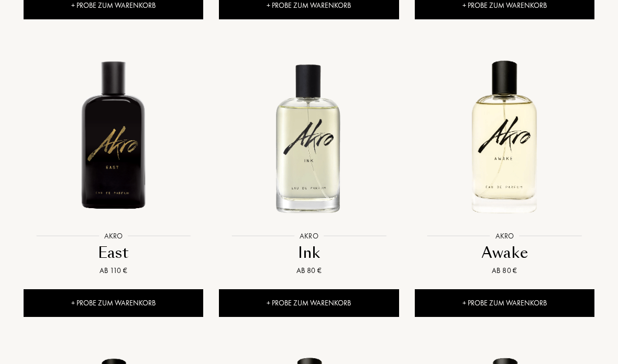  I want to click on img: Awake Akro, so click(504, 137).